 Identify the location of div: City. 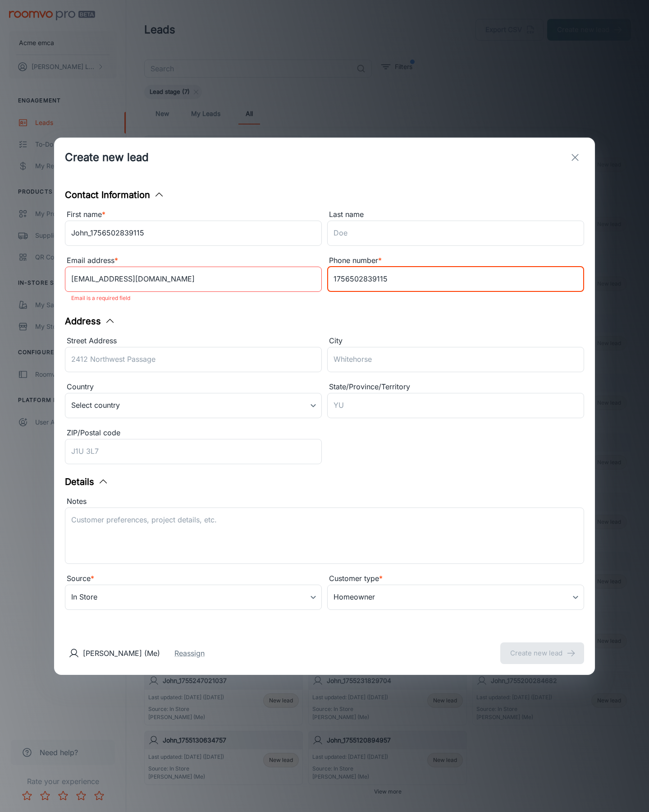
(456, 341).